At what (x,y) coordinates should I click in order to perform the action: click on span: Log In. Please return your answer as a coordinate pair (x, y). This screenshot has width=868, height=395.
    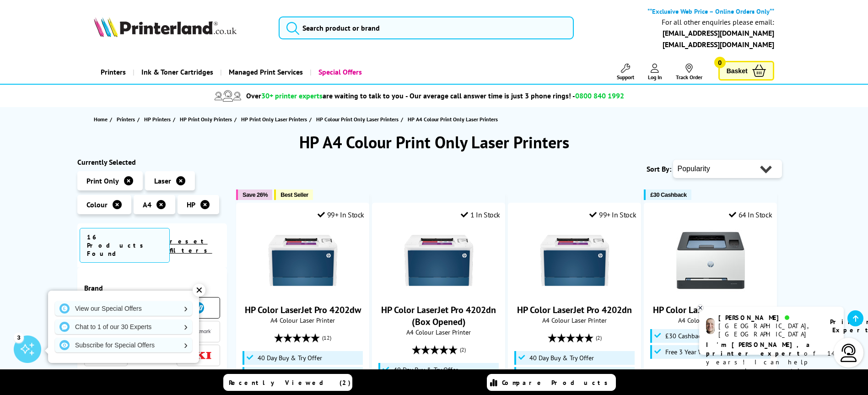
    Looking at the image, I should click on (655, 77).